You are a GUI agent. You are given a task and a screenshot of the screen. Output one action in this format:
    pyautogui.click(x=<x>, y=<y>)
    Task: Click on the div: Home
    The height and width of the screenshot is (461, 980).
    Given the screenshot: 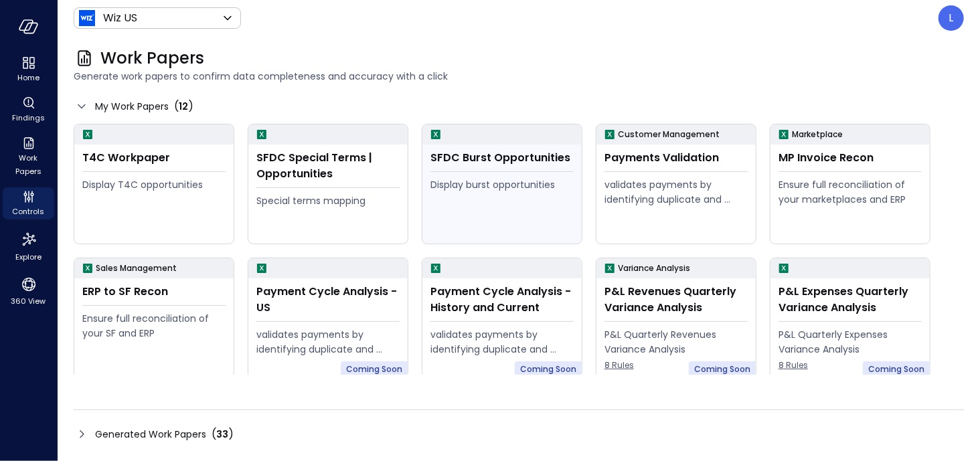 What is the action you would take?
    pyautogui.click(x=28, y=69)
    